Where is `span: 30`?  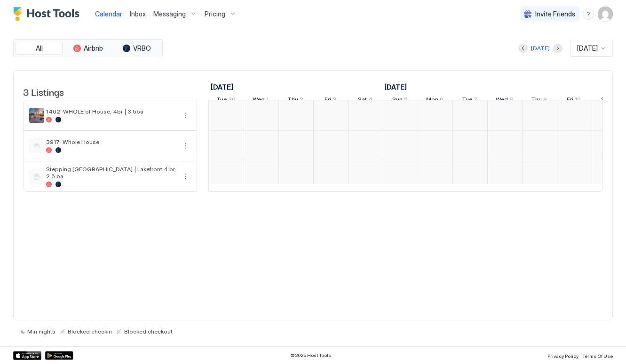 span: 30 is located at coordinates (232, 100).